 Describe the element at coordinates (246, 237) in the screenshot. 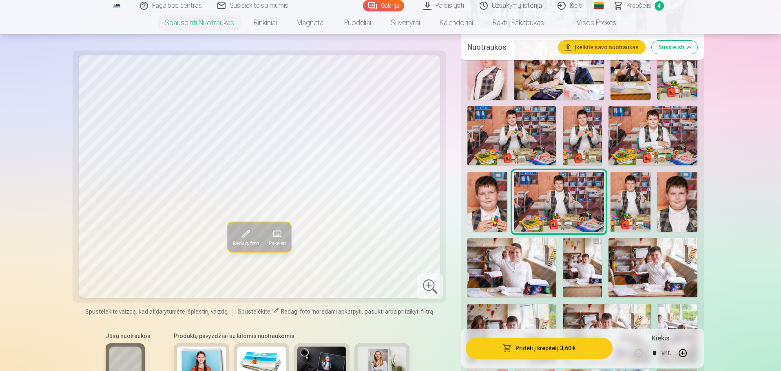

I see `button: Redag. foto` at that location.